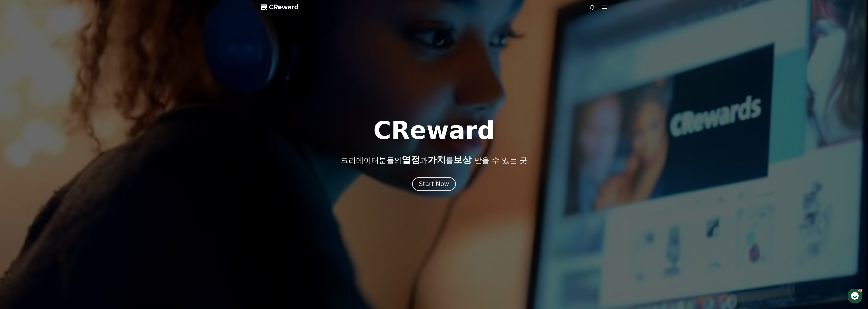  What do you see at coordinates (81, 170) in the screenshot?
I see `span: 설정` at bounding box center [81, 170].